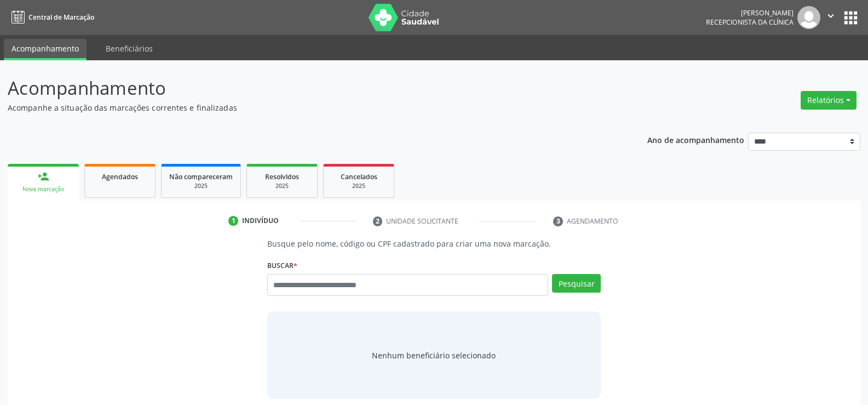 This screenshot has width=868, height=405. Describe the element at coordinates (43, 176) in the screenshot. I see `div: person_add` at that location.